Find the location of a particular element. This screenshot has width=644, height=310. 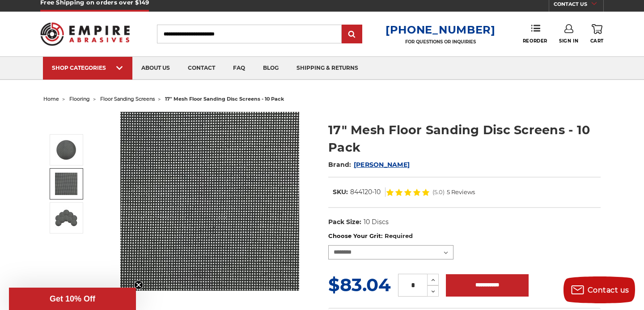

img: Empire Abrasives is located at coordinates (85, 34).